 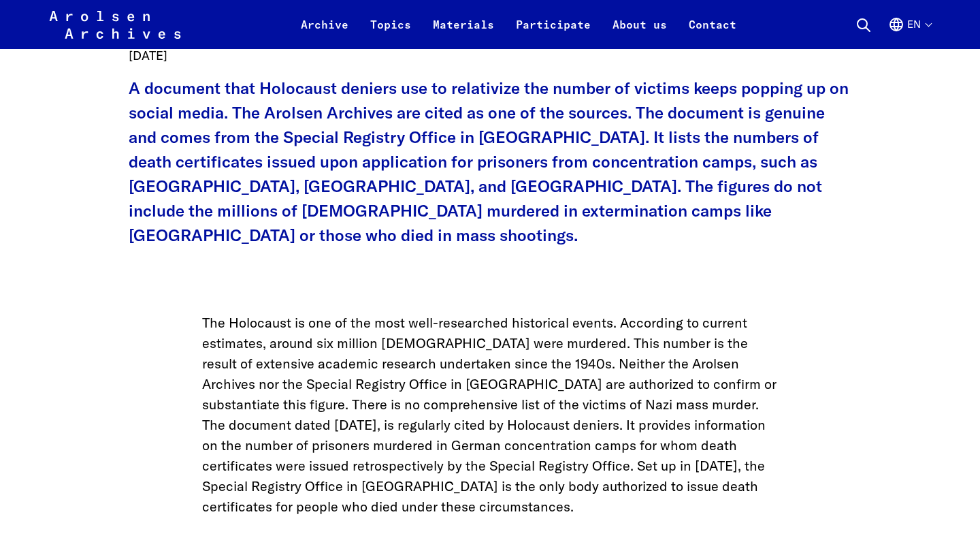 What do you see at coordinates (325, 33) in the screenshot?
I see `a: Archive` at bounding box center [325, 33].